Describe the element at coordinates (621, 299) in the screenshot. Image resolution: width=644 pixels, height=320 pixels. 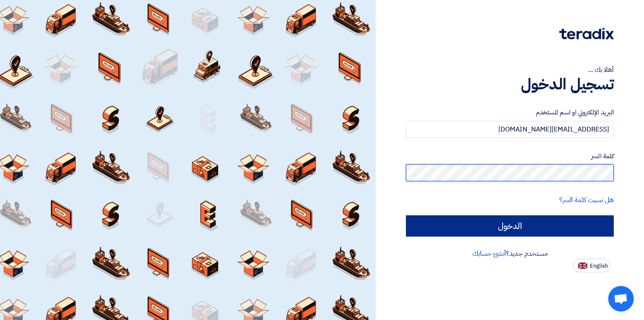
I see `div: فتح المحادثة` at that location.